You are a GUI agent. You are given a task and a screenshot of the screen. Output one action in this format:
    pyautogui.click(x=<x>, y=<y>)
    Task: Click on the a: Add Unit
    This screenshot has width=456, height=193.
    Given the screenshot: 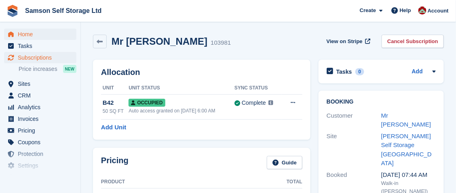 What is the action you would take?
    pyautogui.click(x=113, y=128)
    